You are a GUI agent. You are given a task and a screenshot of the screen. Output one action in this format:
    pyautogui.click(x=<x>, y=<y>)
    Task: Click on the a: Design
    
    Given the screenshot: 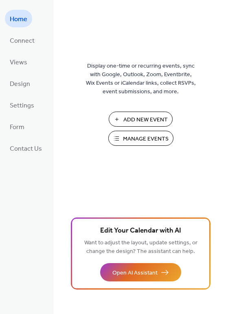 What is the action you would take?
    pyautogui.click(x=20, y=83)
    